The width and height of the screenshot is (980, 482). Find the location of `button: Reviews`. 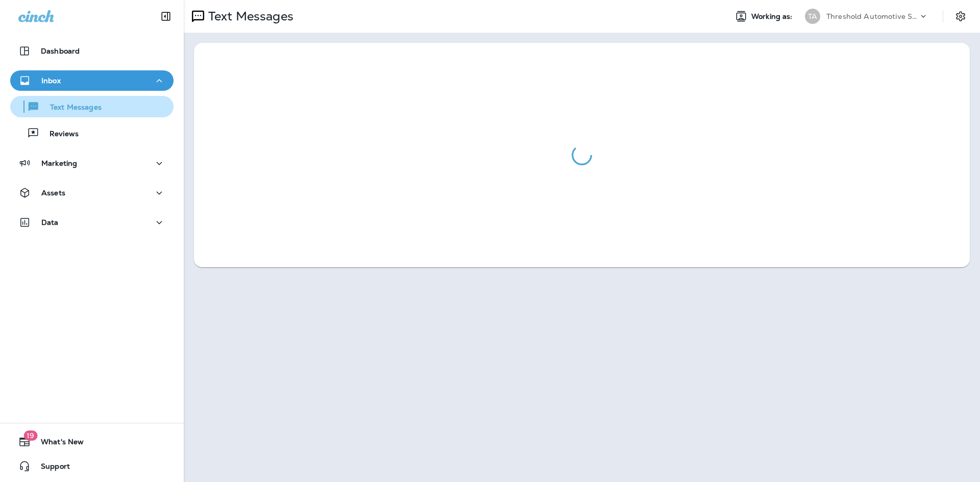

button: Reviews is located at coordinates (92, 133).